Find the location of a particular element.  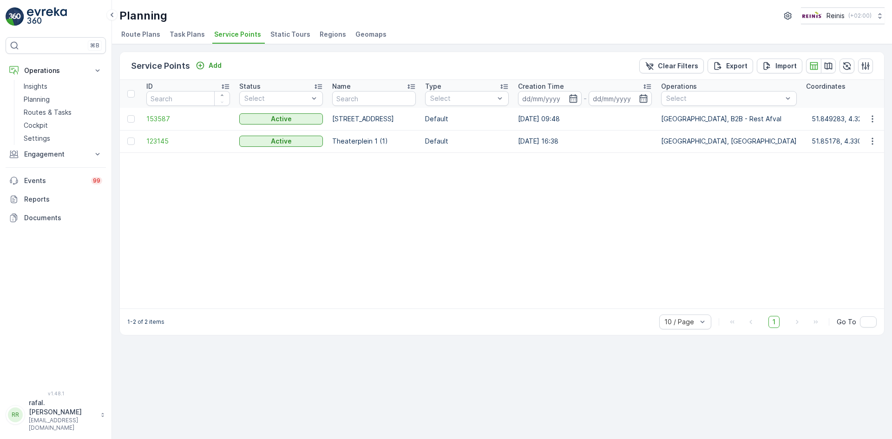

a: Insights is located at coordinates (63, 86).